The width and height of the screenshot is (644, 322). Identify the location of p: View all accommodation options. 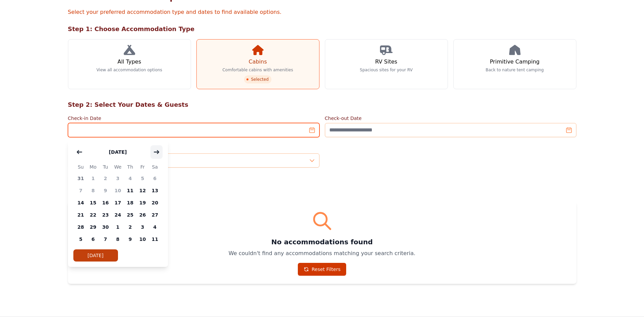
(129, 70).